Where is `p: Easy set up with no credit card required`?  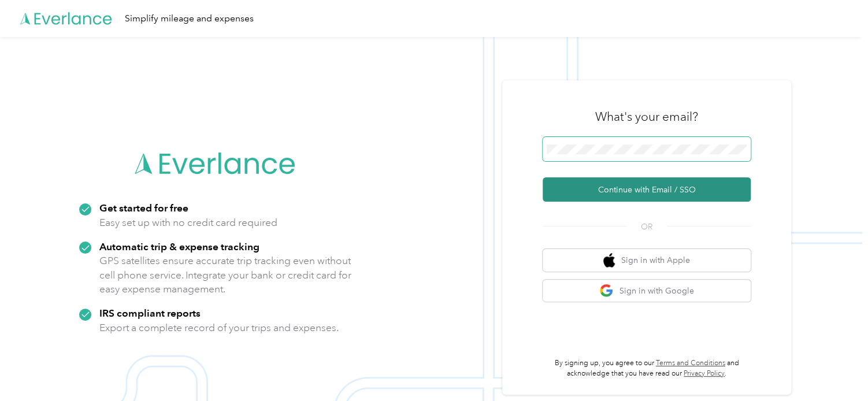
p: Easy set up with no credit card required is located at coordinates (188, 223).